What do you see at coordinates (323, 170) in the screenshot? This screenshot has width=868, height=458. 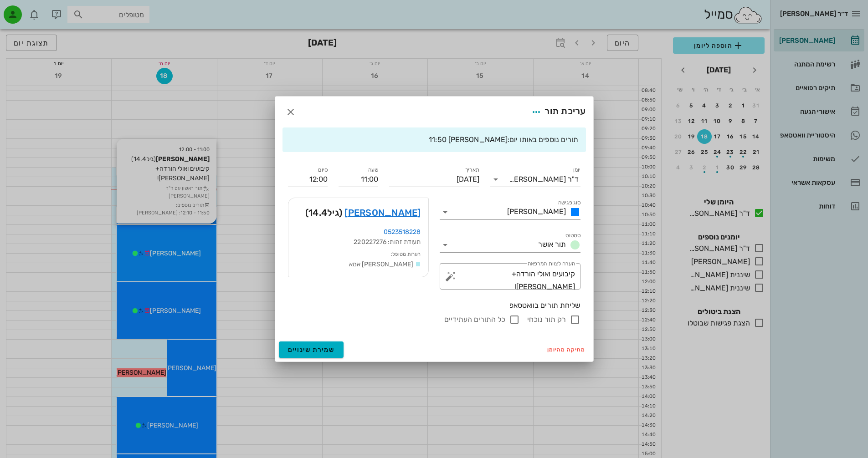 I see `label: סיום` at bounding box center [323, 170].